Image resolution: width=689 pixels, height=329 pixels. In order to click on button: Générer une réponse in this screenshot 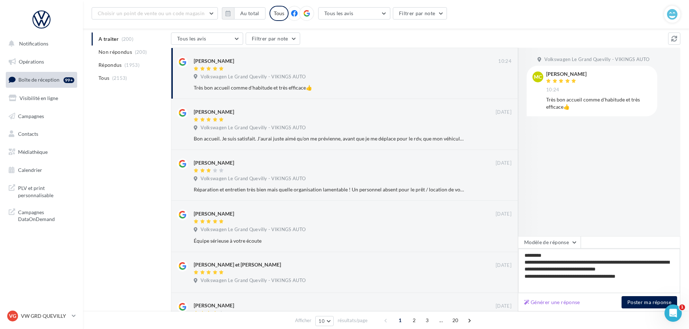, I will do `click(552, 302)`.